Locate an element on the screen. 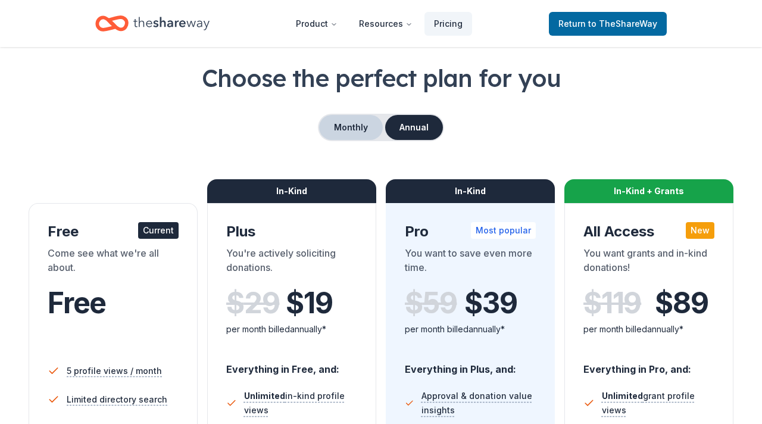 This screenshot has height=424, width=762. button: Product is located at coordinates (317, 24).